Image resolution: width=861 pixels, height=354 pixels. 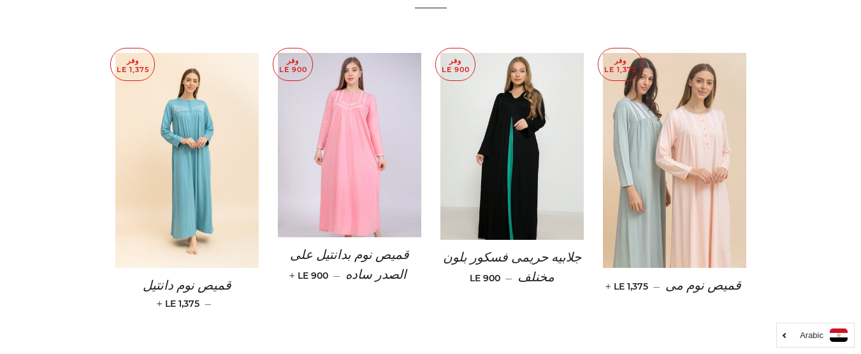 I want to click on a: Arabic, so click(x=815, y=335).